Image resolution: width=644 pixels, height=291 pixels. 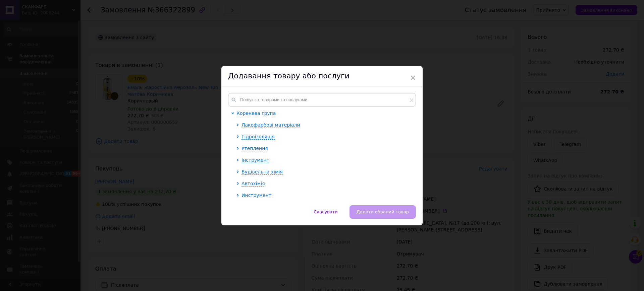 I want to click on span: Скасувати, so click(x=326, y=211).